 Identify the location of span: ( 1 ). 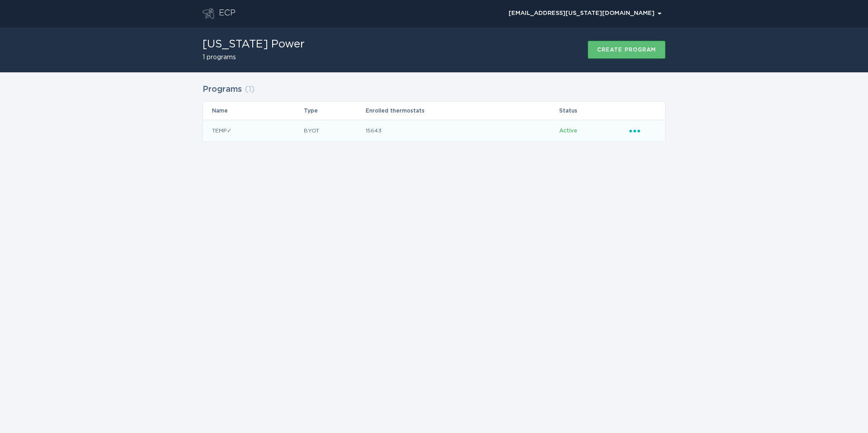
(249, 90).